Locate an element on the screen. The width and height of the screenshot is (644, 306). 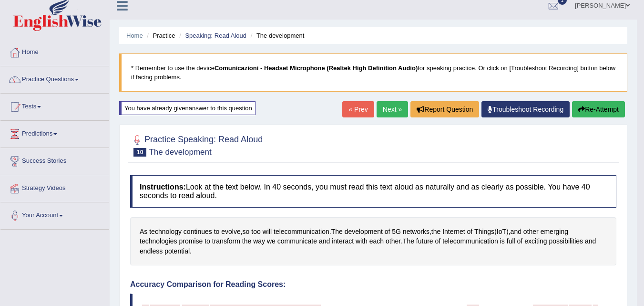
h4: Accuracy Comparison for Reading Scores: is located at coordinates (374, 284).